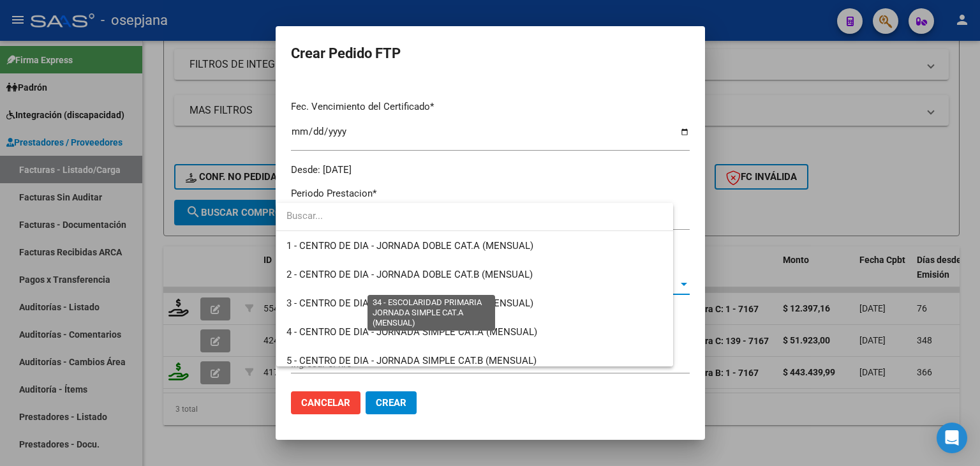 The height and width of the screenshot is (466, 980). Describe the element at coordinates (411, 361) in the screenshot. I see `span: 5 - CENTRO DE DIA - JORNADA SIMPLE CAT.B (MENSUAL)` at that location.